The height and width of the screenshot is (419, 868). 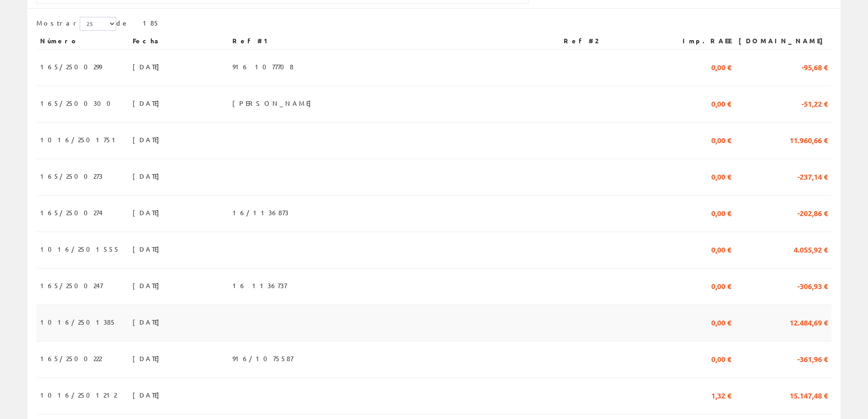 I want to click on th: Fecha, so click(x=178, y=41).